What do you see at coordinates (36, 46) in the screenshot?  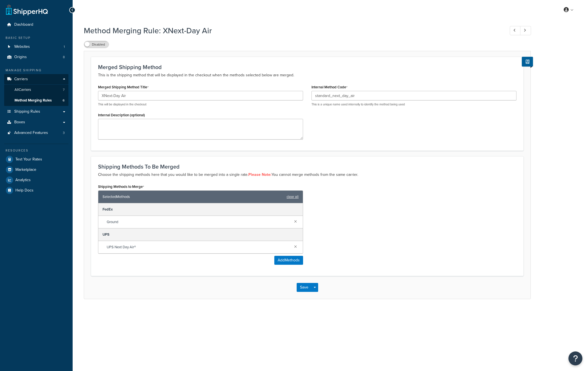 I see `li: Websites` at bounding box center [36, 46].